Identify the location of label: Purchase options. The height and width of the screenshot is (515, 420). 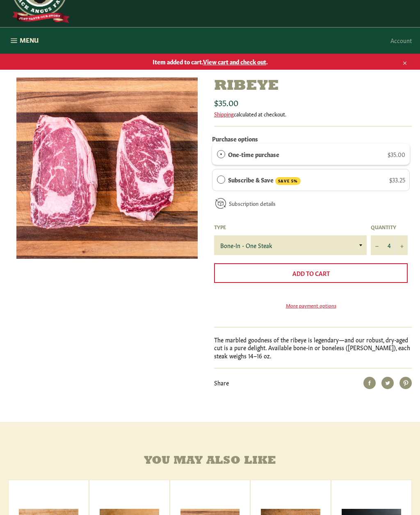
(235, 138).